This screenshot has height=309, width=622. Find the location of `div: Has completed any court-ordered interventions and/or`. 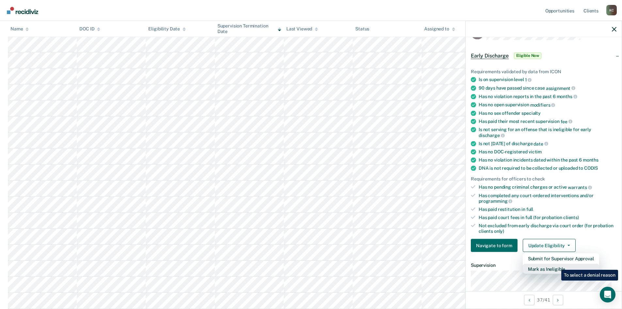

div: Has completed any court-ordered interventions and/or is located at coordinates (548, 198).